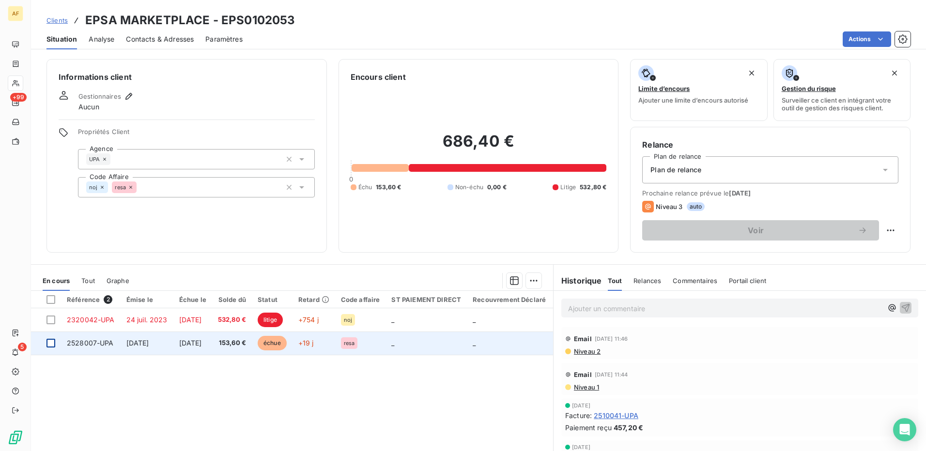 The width and height of the screenshot is (926, 451). What do you see at coordinates (478, 146) in the screenshot?
I see `h2: 686,40 €` at bounding box center [478, 146].